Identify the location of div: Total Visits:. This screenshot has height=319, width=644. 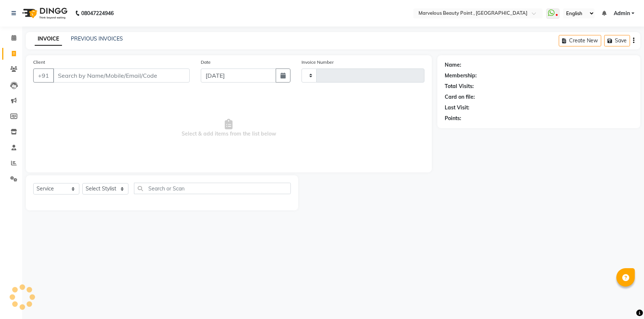
(459, 86).